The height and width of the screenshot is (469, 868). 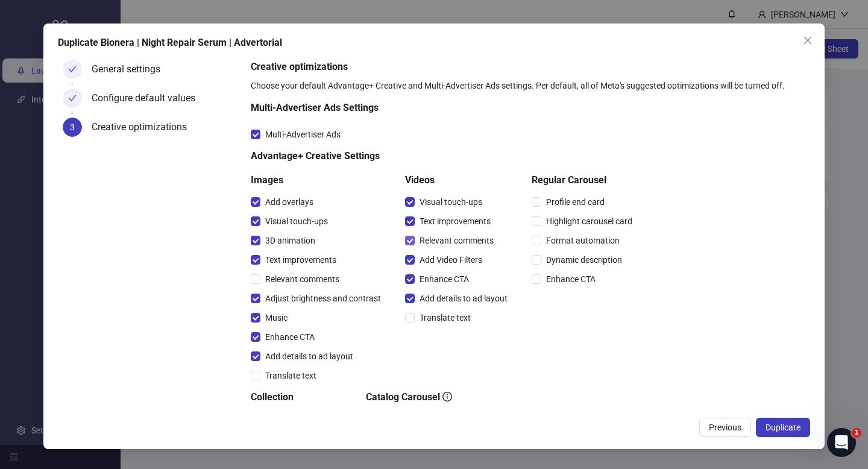 I want to click on div: General settings, so click(x=131, y=69).